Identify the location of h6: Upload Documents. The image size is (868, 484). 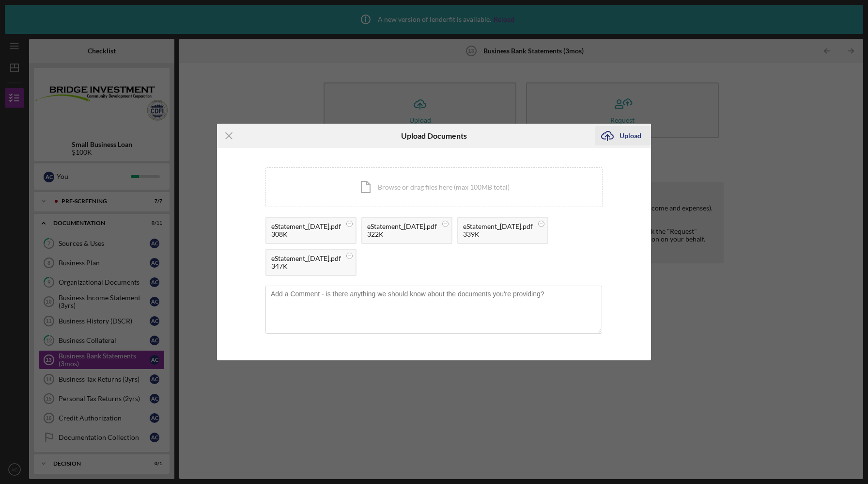
(434, 136).